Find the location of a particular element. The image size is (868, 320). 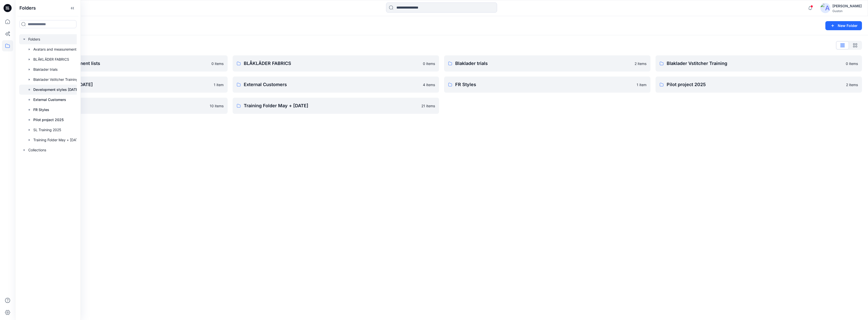

a: FR Styles1 item is located at coordinates (548, 85).